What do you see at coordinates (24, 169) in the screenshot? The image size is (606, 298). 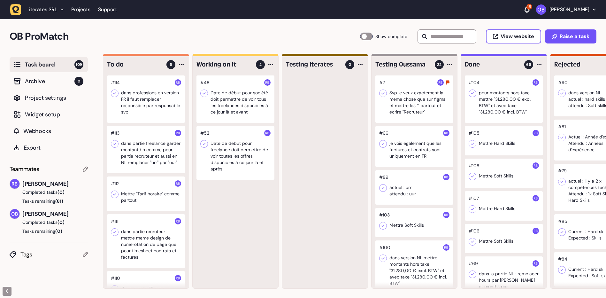 I see `span: Teammates` at bounding box center [24, 169].